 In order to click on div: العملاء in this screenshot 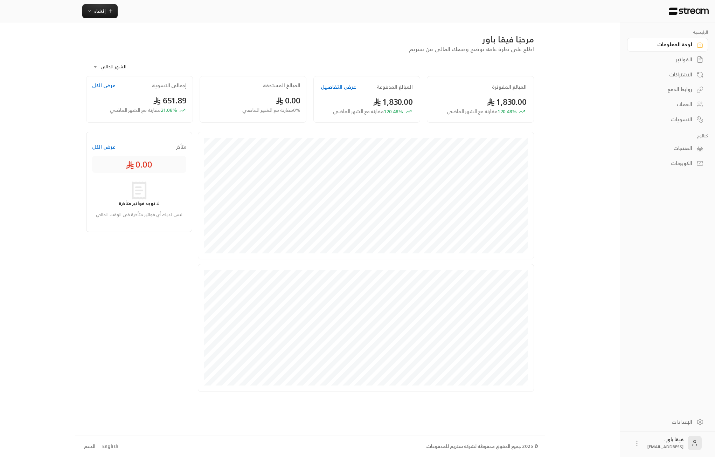, I will do `click(664, 104)`.